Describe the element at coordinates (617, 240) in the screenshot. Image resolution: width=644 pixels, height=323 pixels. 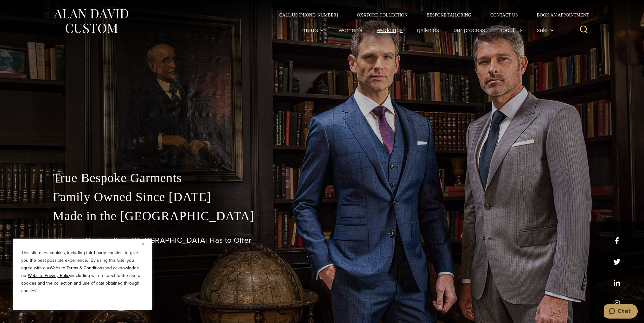
I see `a: facebook` at that location.